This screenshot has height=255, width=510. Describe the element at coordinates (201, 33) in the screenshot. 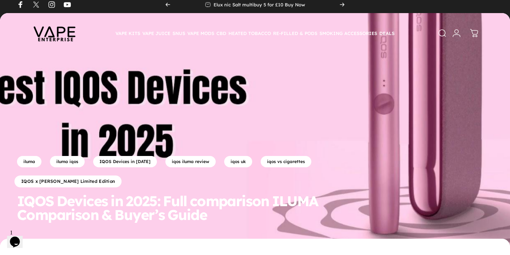

I see `summary: VAPE MODS` at that location.